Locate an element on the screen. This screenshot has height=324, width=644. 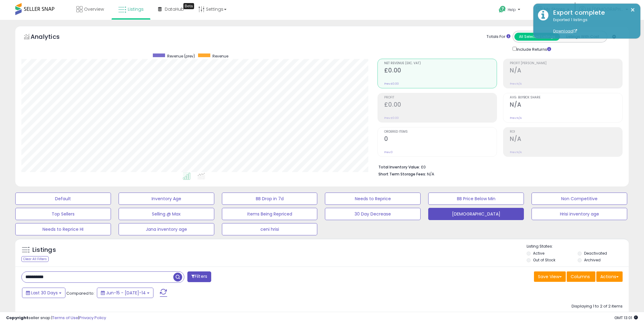
li: £0 is located at coordinates (498, 167).